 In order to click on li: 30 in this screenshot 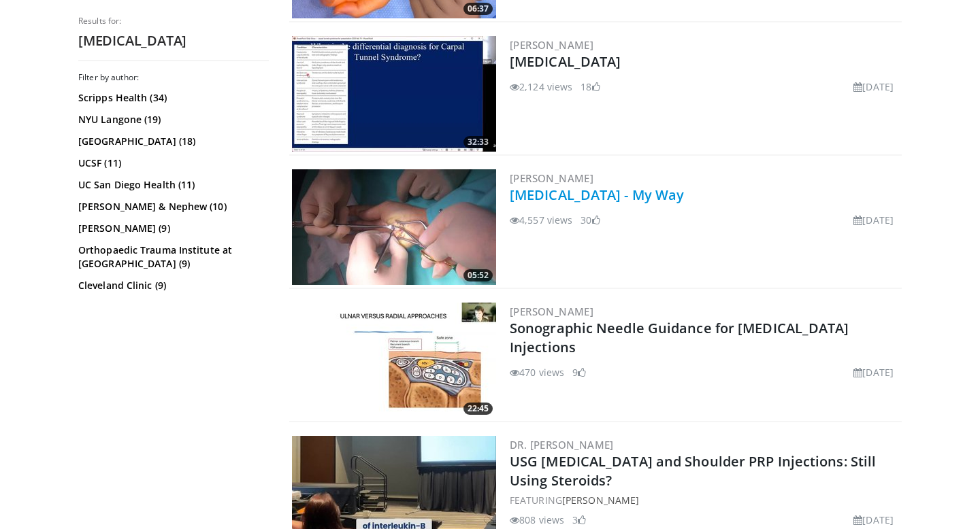, I will do `click(590, 220)`.